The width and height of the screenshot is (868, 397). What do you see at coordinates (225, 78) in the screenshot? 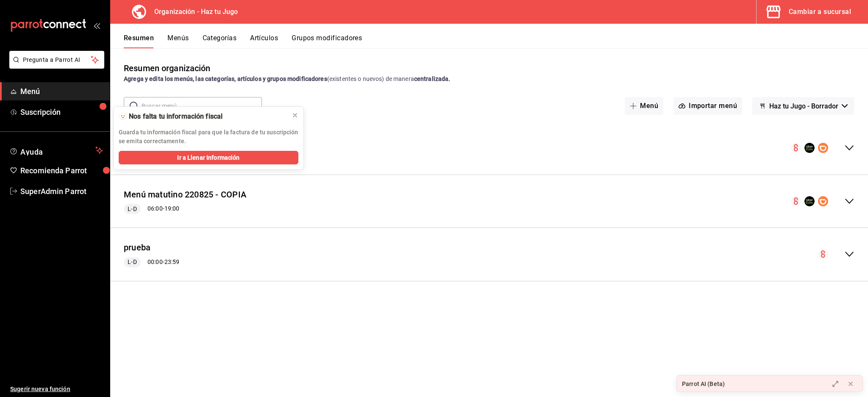
I see `strong: Agrega y edita los menús, las categorías, artículos y grupos modificadores` at bounding box center [225, 78].